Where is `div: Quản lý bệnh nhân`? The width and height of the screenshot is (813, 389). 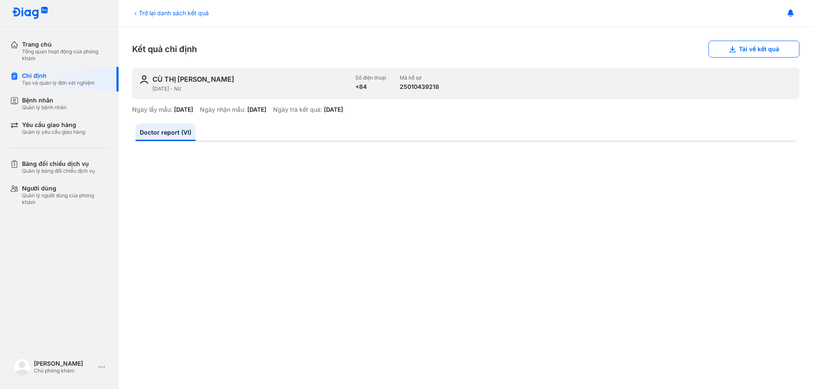 div: Quản lý bệnh nhân is located at coordinates (44, 108).